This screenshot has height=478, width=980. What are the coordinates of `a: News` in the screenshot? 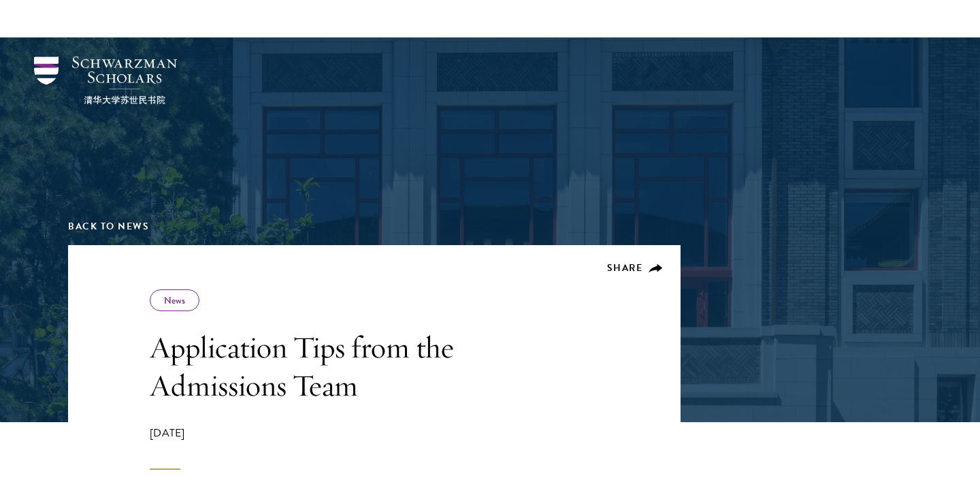 It's located at (174, 300).